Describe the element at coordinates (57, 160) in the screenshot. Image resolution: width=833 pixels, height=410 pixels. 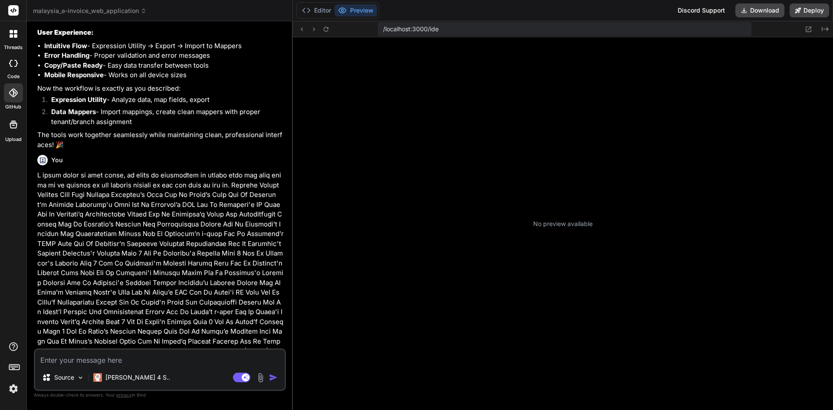
I see `h6: You` at that location.